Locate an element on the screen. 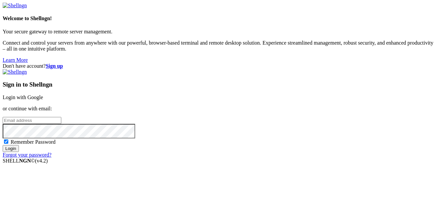 Image resolution: width=437 pixels, height=223 pixels. a: Forgot your password? is located at coordinates (27, 155).